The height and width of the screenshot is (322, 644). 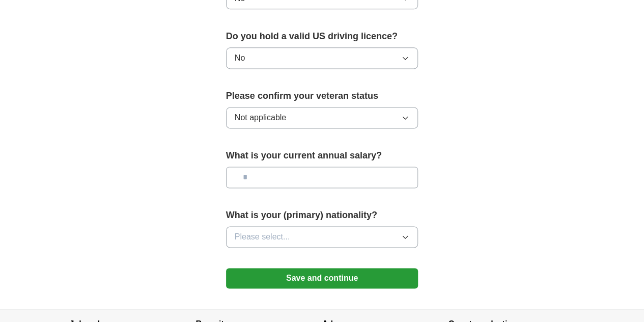 I want to click on span: Not applicable, so click(x=260, y=118).